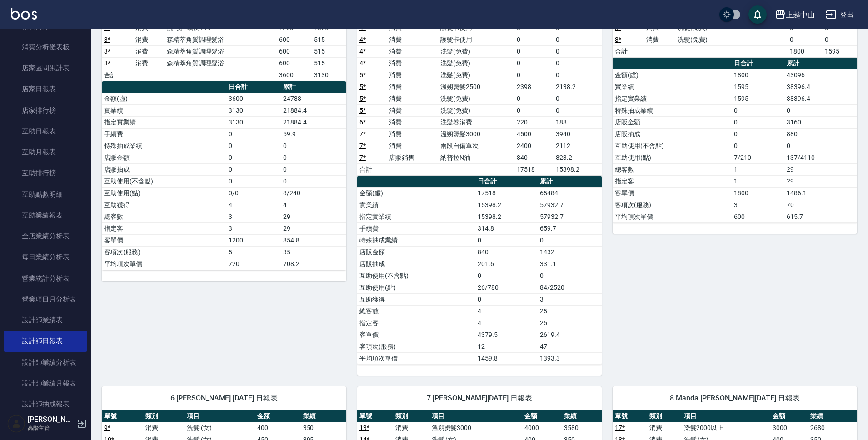 The height and width of the screenshot is (440, 868). I want to click on td: 26/780, so click(506, 287).